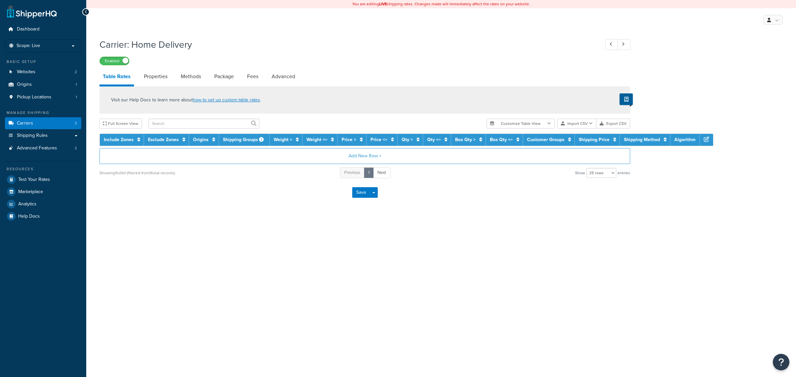 This screenshot has height=377, width=796. I want to click on a: Origins, so click(201, 140).